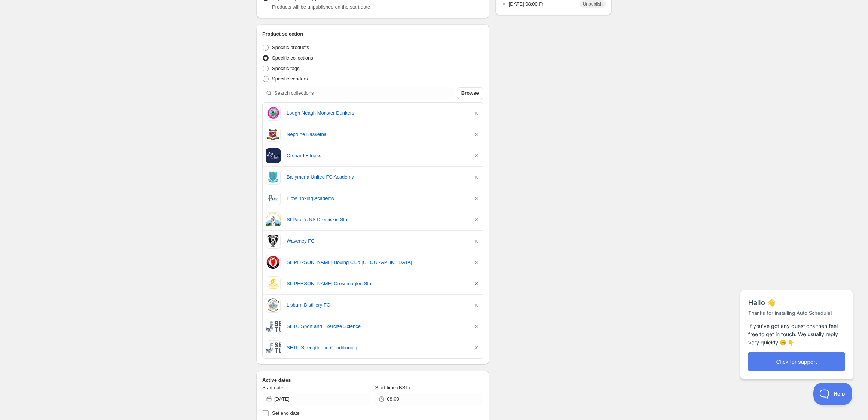 Image resolution: width=868 pixels, height=420 pixels. I want to click on a: SETU Sport and Exercise Science, so click(376, 326).